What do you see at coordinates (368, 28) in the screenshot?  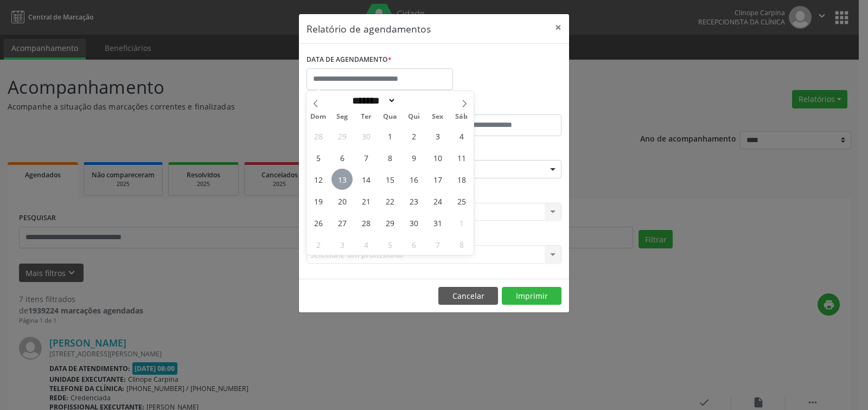 I see `h5: Relatório de agendamentos` at bounding box center [368, 28].